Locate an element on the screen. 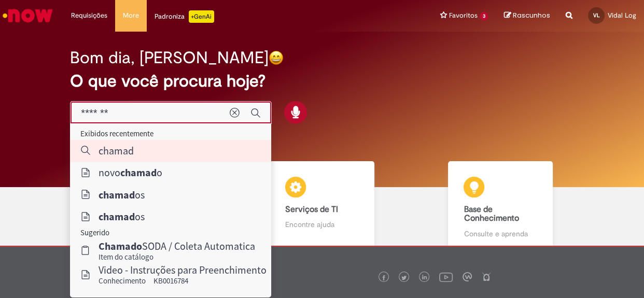 This screenshot has width=644, height=298. img: logo_footer_youtube.png is located at coordinates (446, 276).